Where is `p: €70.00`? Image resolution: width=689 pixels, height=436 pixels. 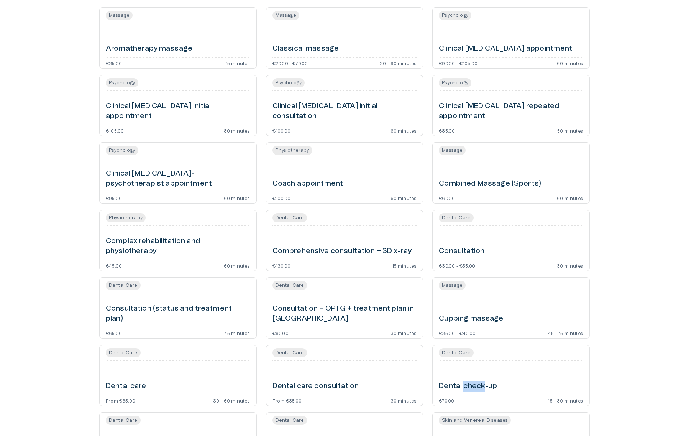 p: €70.00 is located at coordinates (447, 400).